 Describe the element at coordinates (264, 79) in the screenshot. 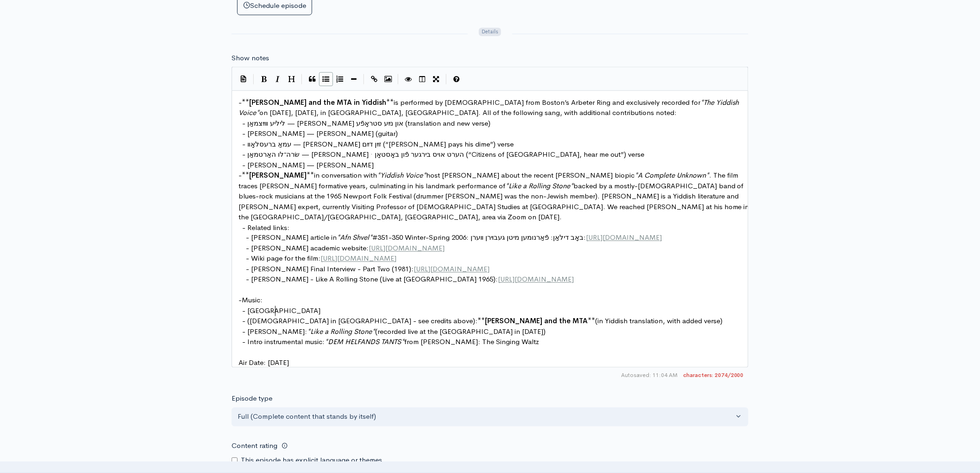

I see `button: Bold` at that location.